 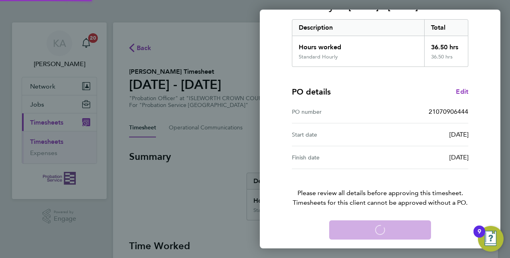 I want to click on div: Summary of 22 - 28 Sep 2025, so click(x=380, y=43).